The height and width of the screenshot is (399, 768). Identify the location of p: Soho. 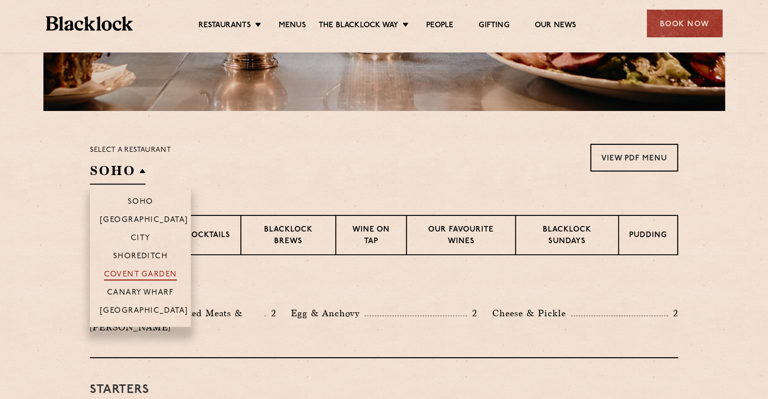
(140, 203).